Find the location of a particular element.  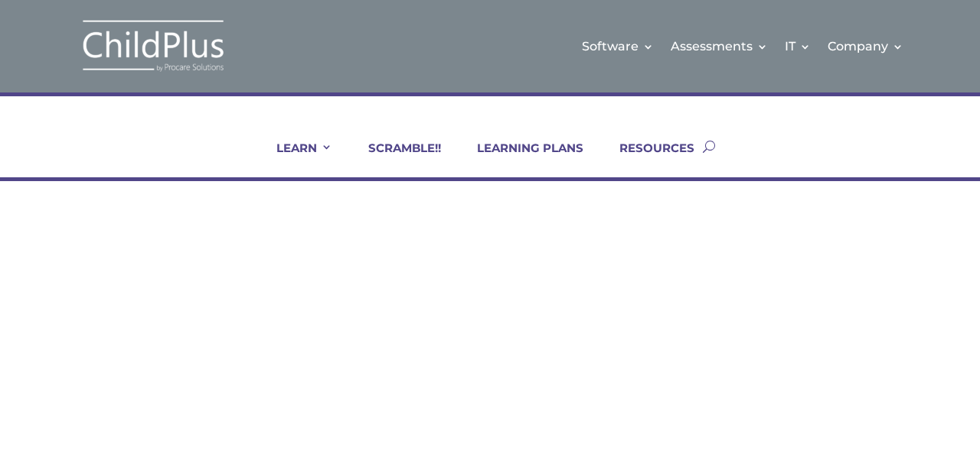

a: SCRAMBLE!! is located at coordinates (395, 159).